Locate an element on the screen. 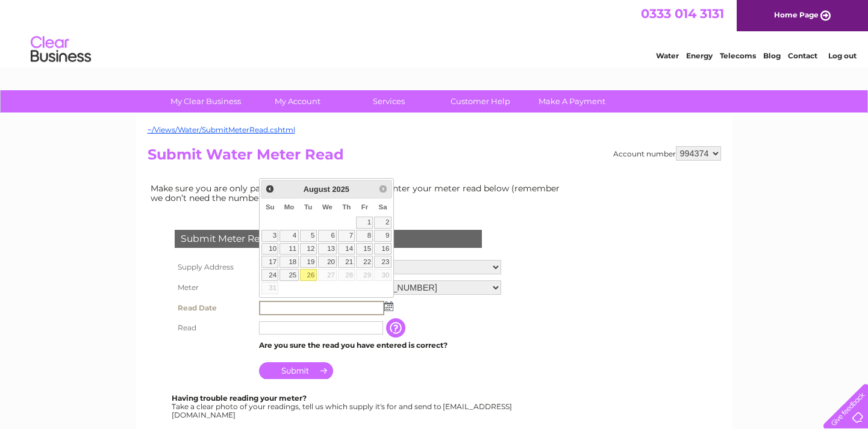  a: 1 is located at coordinates (365, 223).